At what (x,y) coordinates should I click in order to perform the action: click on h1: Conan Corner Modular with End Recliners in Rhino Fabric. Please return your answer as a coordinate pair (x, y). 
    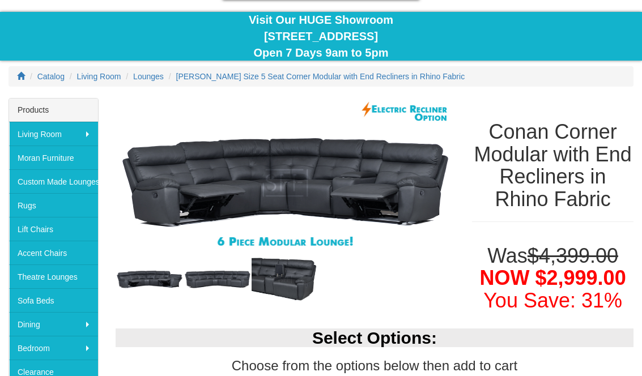
    Looking at the image, I should click on (552, 165).